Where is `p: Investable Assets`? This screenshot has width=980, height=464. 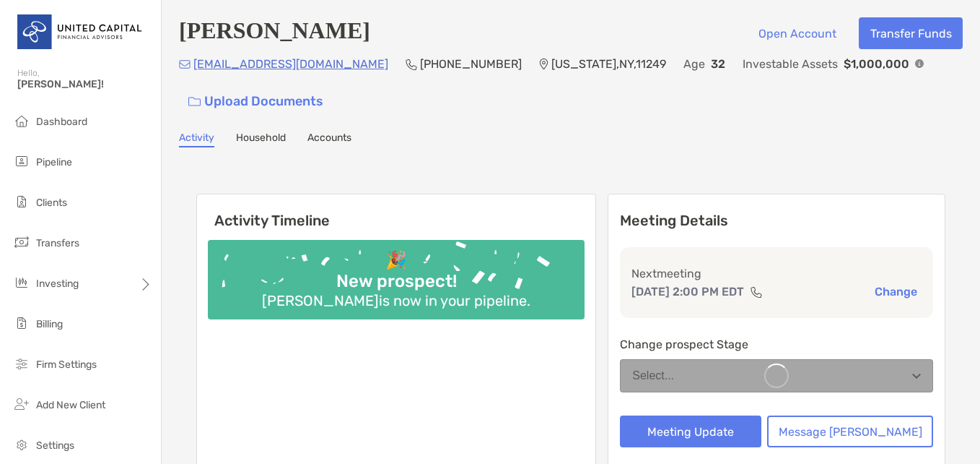 p: Investable Assets is located at coordinates (791, 64).